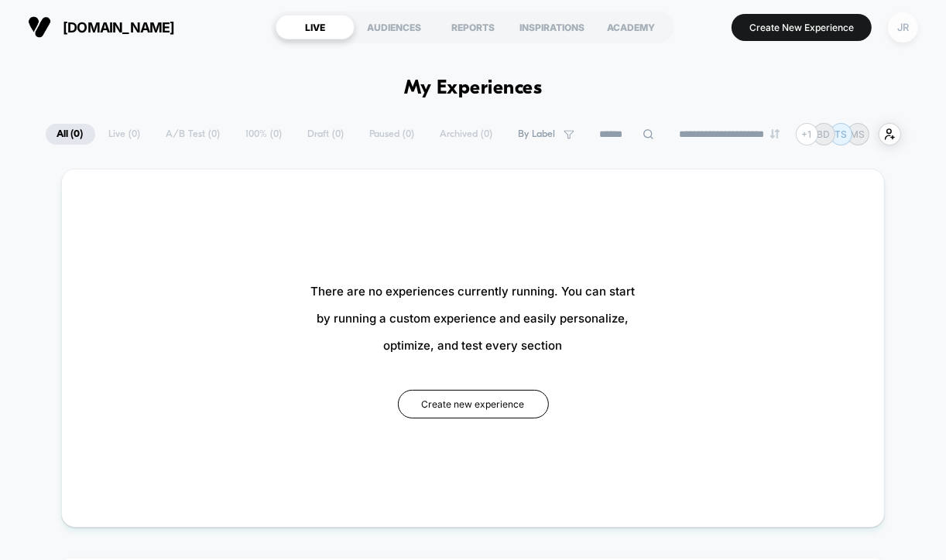 This screenshot has height=560, width=946. What do you see at coordinates (552, 27) in the screenshot?
I see `div: INSPIRATIONS` at bounding box center [552, 27].